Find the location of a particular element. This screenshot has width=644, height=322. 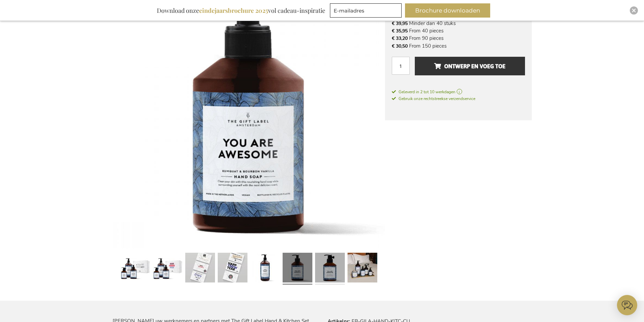

a: HANDSOAP_YOU_ARE_AWESOME is located at coordinates (298, 269).